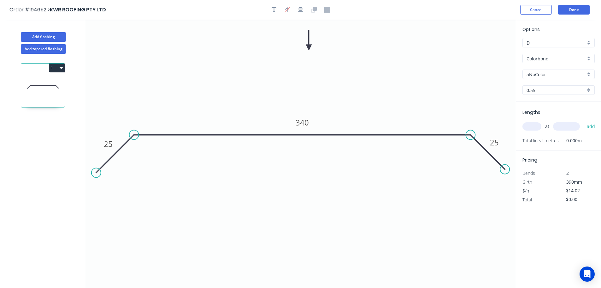 The width and height of the screenshot is (601, 288). What do you see at coordinates (43, 37) in the screenshot?
I see `button: Add flashing` at bounding box center [43, 37].